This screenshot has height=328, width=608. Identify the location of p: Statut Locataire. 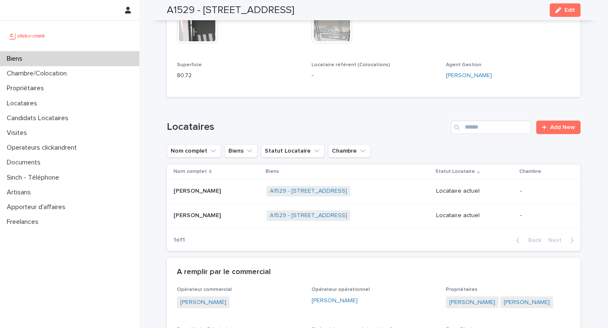
(455, 172).